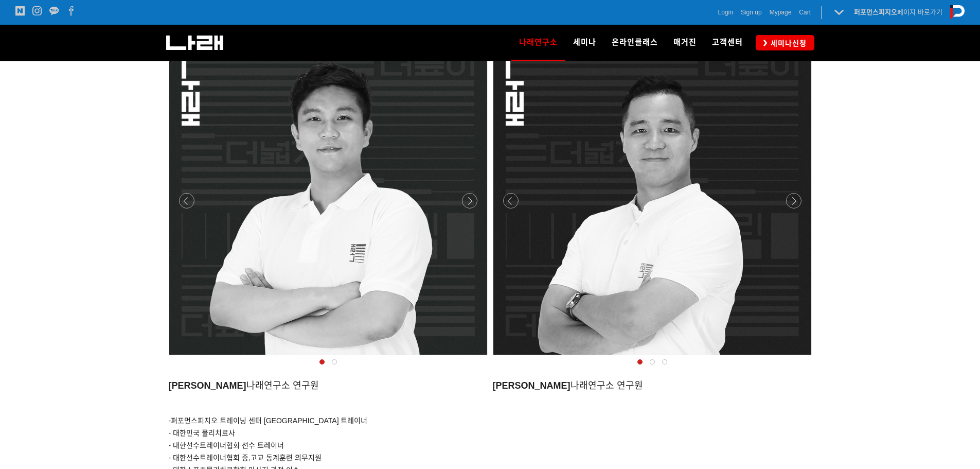 This screenshot has height=469, width=980. Describe the element at coordinates (899, 12) in the screenshot. I see `a: 퍼포먼스피지오페이지 바로가기` at that location.